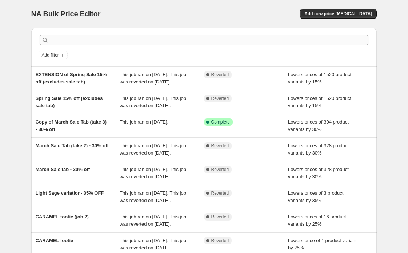  I want to click on span: Lowers prices of 3 product variants by 35%, so click(316, 196).